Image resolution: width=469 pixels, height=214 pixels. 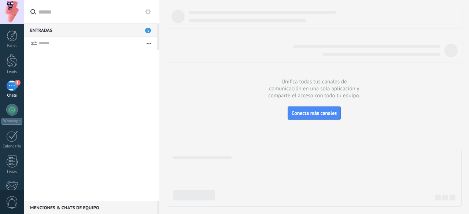 I want to click on button: Conecta más canales, so click(x=314, y=113).